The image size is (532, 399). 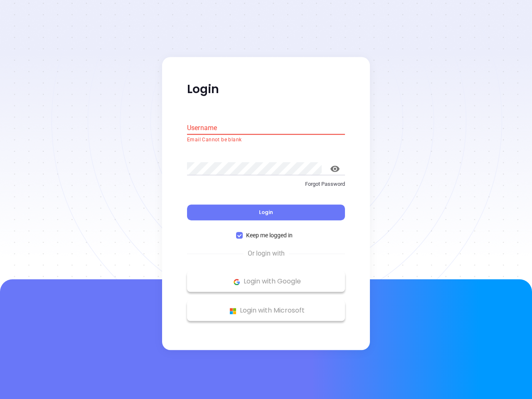 I want to click on img: Microsoft Logo, so click(x=233, y=311).